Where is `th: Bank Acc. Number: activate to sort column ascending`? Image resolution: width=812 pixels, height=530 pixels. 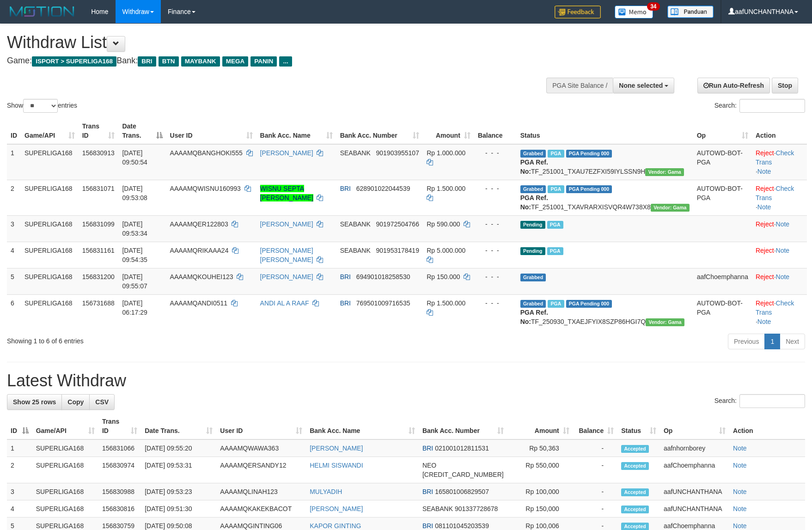
th: Bank Acc. Number: activate to sort column ascending is located at coordinates (463, 426).